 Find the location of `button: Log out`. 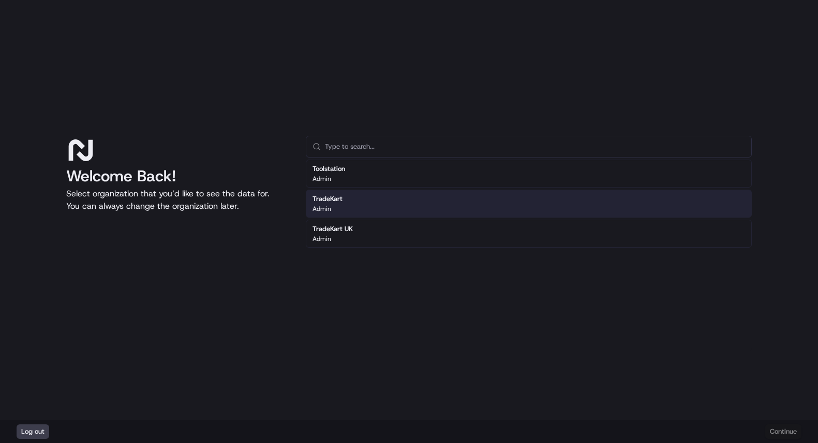

button: Log out is located at coordinates (33, 431).